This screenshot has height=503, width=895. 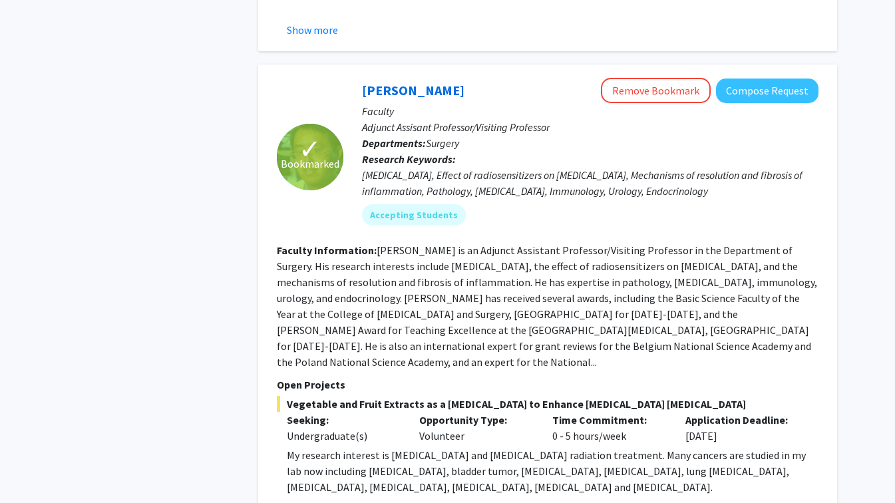 I want to click on button: Remove Bookmark, so click(x=656, y=91).